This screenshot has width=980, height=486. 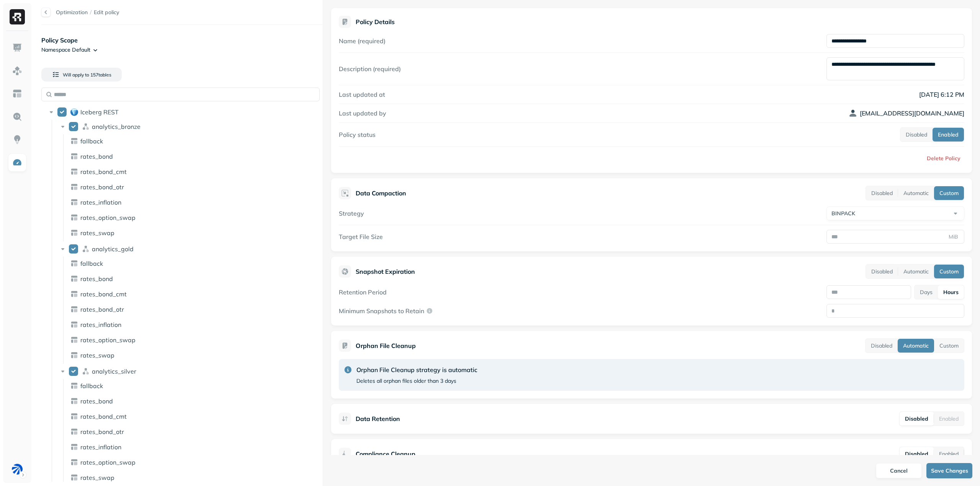 I want to click on label: Description (required), so click(x=370, y=68).